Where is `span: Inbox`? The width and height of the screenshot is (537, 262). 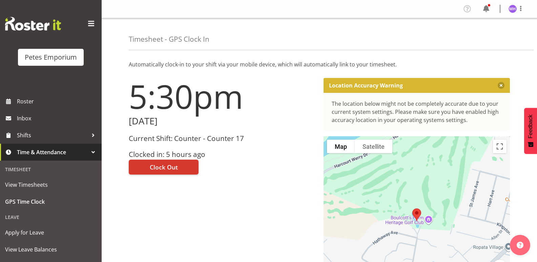
span: Inbox is located at coordinates (58, 118).